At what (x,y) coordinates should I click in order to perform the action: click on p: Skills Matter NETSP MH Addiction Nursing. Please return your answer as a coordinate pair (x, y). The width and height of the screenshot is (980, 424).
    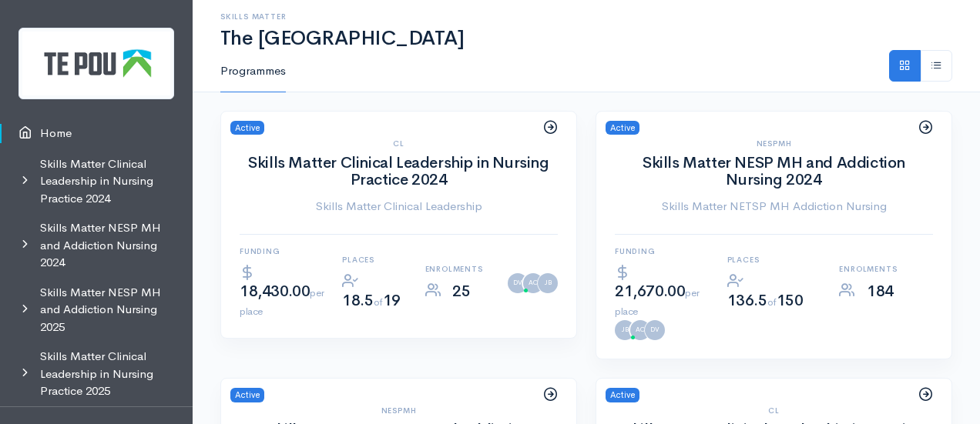
    Looking at the image, I should click on (773, 207).